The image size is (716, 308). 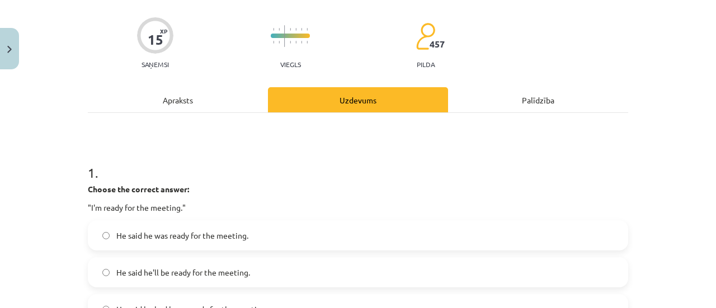 What do you see at coordinates (426, 64) in the screenshot?
I see `p: pilda` at bounding box center [426, 64].